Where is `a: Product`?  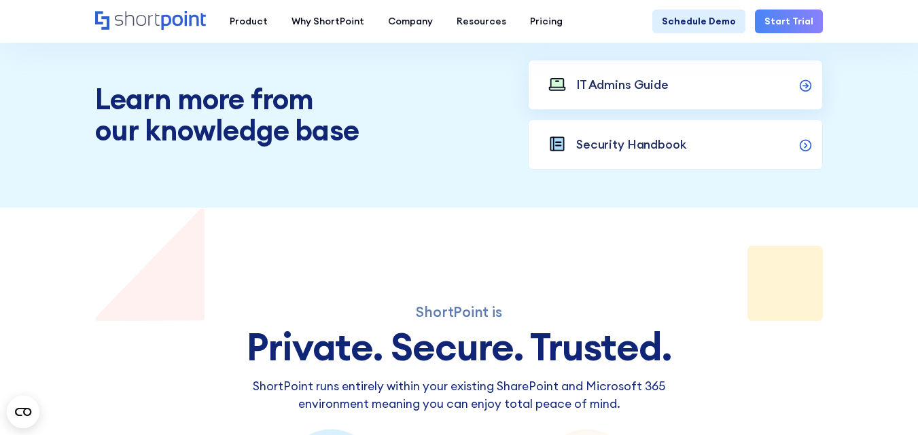
a: Product is located at coordinates (248, 21).